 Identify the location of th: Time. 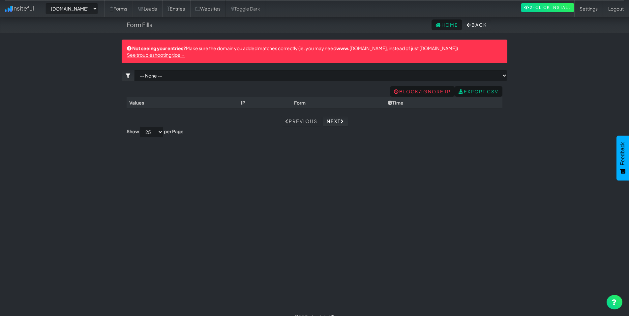
(444, 103).